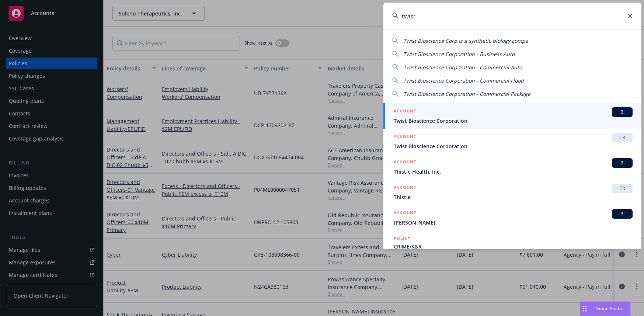 The height and width of the screenshot is (316, 644). Describe the element at coordinates (513, 192) in the screenshot. I see `a: ACCOUNTTRThistle` at that location.